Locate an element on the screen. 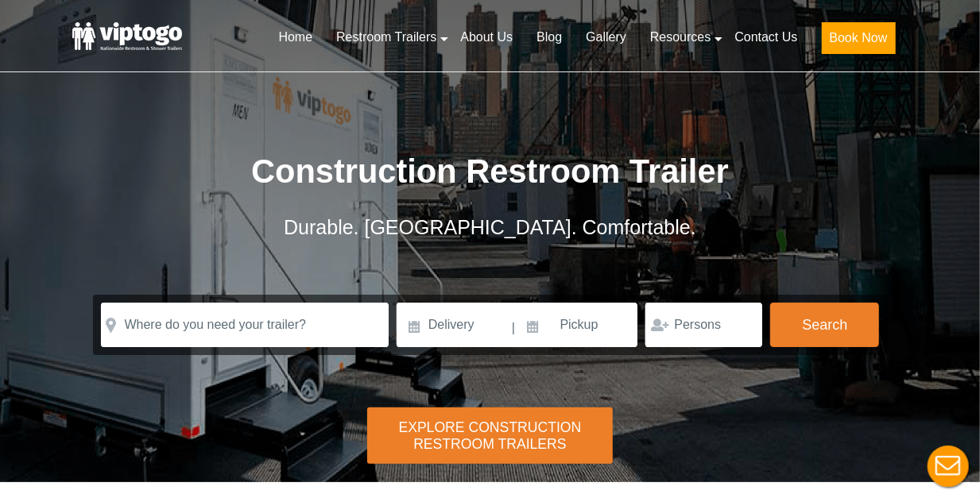  a: Book Now is located at coordinates (858, 42).